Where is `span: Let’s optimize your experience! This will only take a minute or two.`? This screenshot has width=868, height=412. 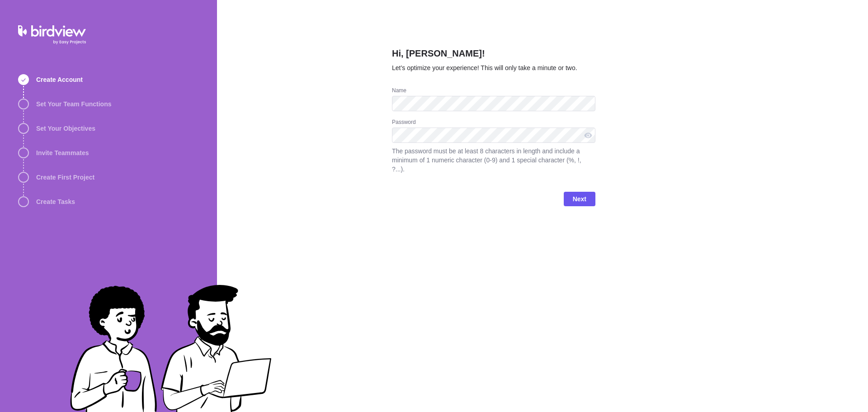 span: Let’s optimize your experience! This will only take a minute or two. is located at coordinates (485, 68).